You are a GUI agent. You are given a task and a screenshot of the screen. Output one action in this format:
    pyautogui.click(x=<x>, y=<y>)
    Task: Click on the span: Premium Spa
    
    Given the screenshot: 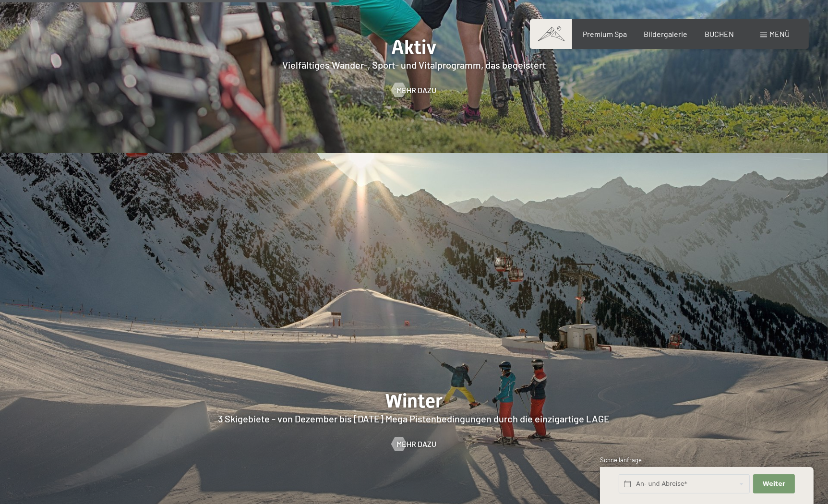 What is the action you would take?
    pyautogui.click(x=605, y=34)
    